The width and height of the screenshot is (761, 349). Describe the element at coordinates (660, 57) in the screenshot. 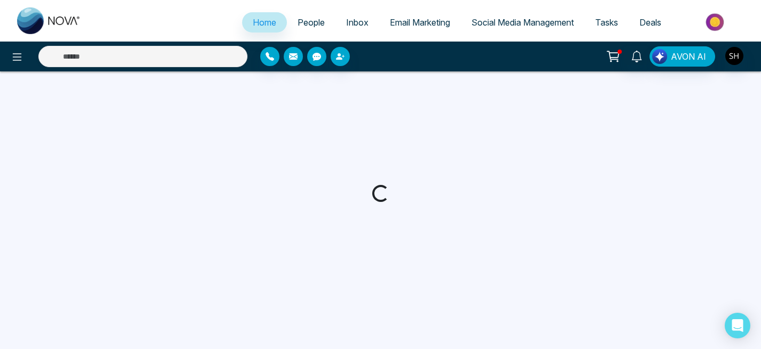

I see `img: Lead Flow` at that location.